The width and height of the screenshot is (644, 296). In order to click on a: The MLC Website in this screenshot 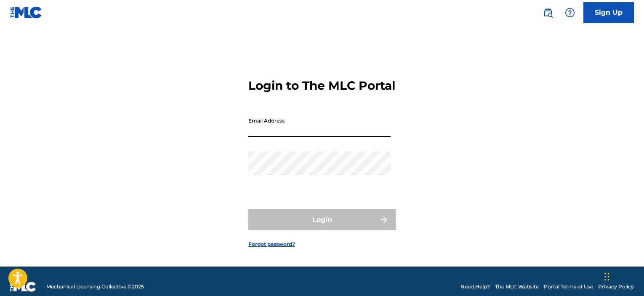, I will do `click(517, 286)`.